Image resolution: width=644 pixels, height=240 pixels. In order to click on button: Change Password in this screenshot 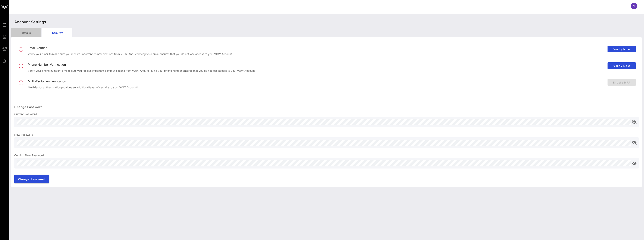, I will do `click(31, 179)`.